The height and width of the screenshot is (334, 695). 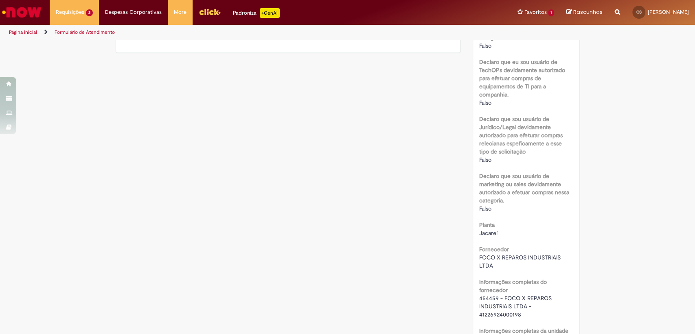 I want to click on b: Declaro que sou usuário de Jurídico/Legal devidamente autorizado para efeturar compras relecianas..., so click(x=520, y=135).